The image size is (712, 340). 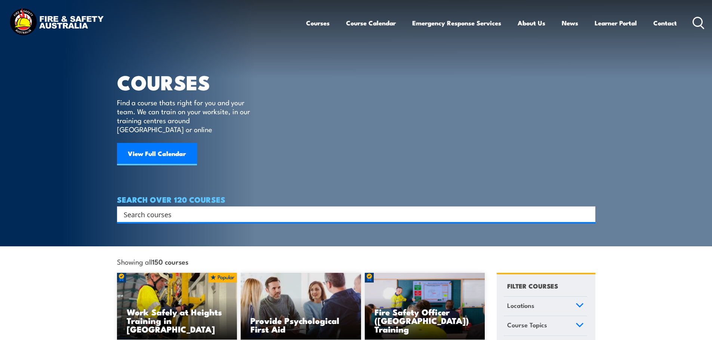 I want to click on strong: 150 courses, so click(x=170, y=262).